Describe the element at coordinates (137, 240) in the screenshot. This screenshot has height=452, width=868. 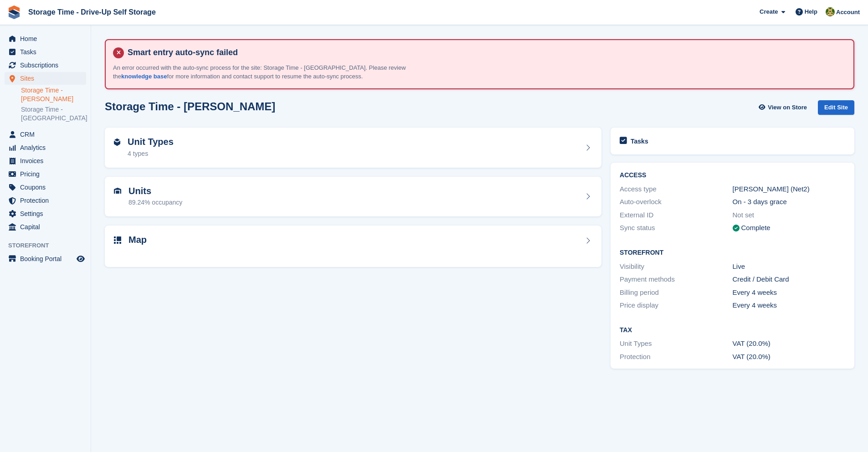
I see `h2: Map` at that location.